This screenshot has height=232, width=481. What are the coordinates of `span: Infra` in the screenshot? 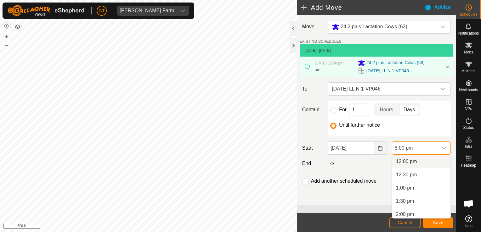 It's located at (468, 147).